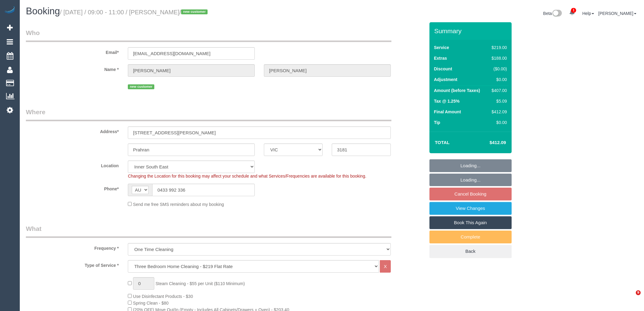  What do you see at coordinates (191, 54) in the screenshot?
I see `input: Email*` at bounding box center [191, 54].